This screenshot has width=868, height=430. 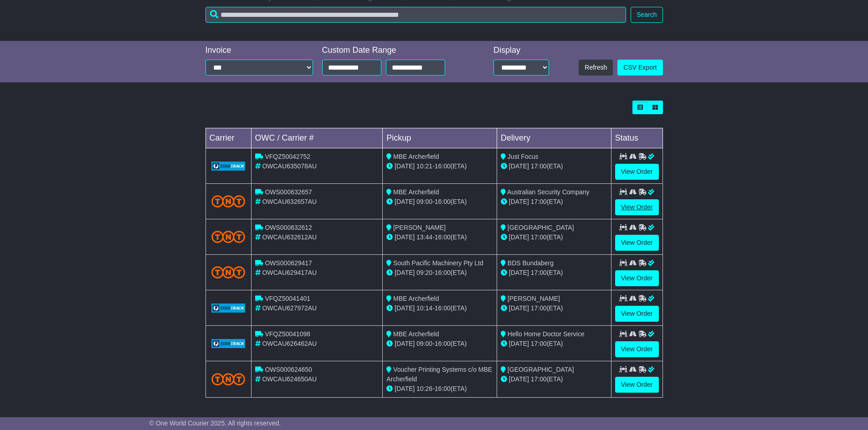 I want to click on span: 10:26, so click(x=424, y=389).